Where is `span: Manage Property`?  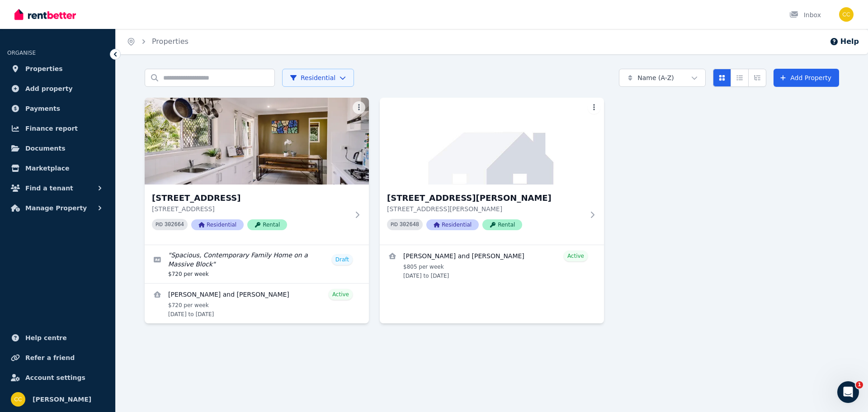 span: Manage Property is located at coordinates (56, 208).